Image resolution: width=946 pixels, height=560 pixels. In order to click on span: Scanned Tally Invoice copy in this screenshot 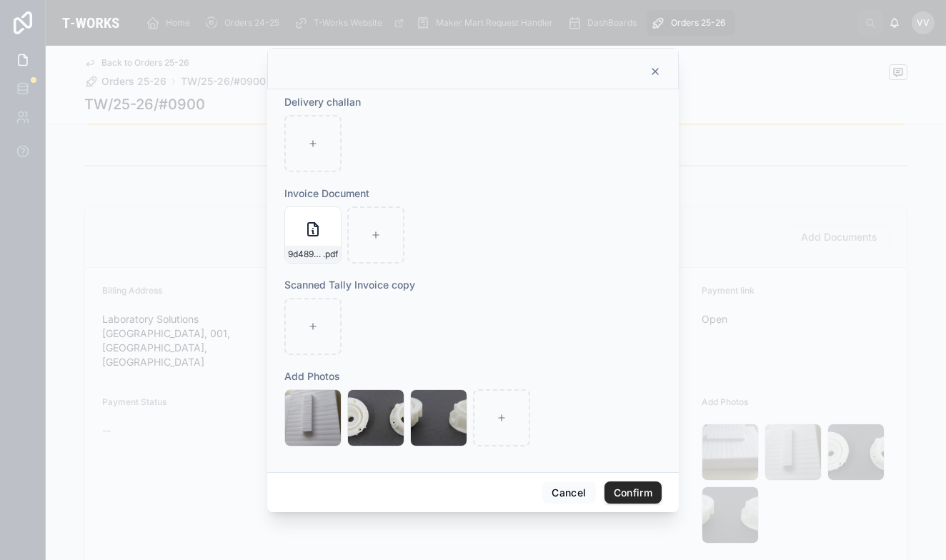, I will do `click(350, 284)`.